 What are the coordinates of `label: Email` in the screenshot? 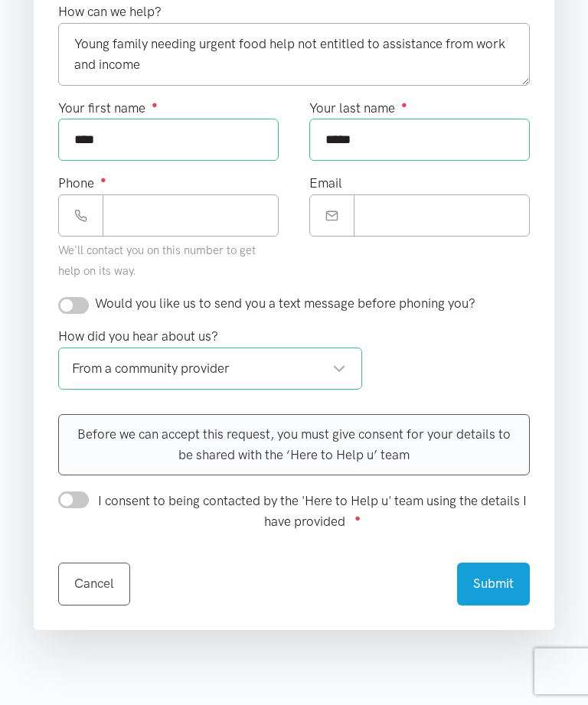 It's located at (325, 183).